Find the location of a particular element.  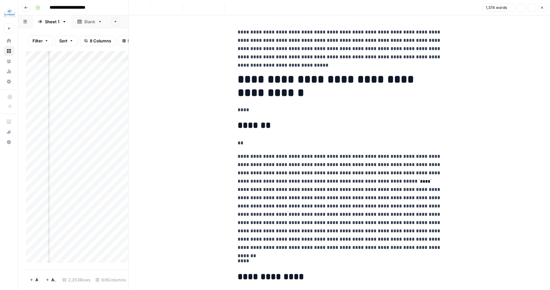

button: Add 10 Rows is located at coordinates (51, 280).